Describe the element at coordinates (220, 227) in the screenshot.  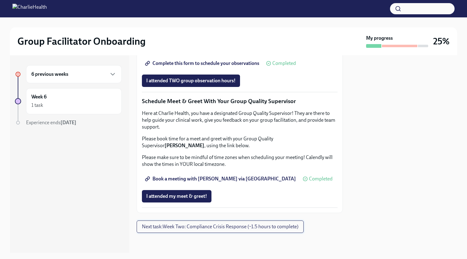
I see `button: Next task:Week Two: Compliance Crisis Response (~1.5 hours to complete)` at that location.